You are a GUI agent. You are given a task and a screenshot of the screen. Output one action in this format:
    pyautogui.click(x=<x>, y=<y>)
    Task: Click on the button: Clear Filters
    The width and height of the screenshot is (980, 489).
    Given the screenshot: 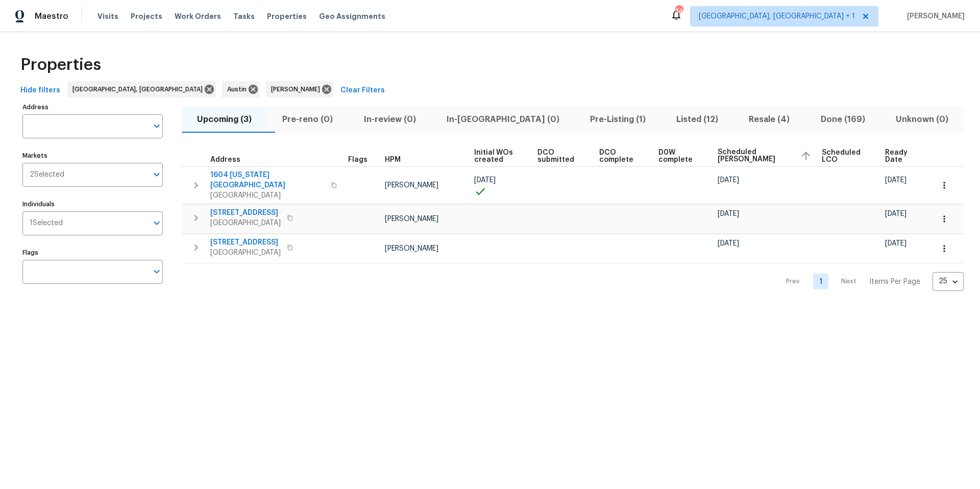 What is the action you would take?
    pyautogui.click(x=362, y=90)
    